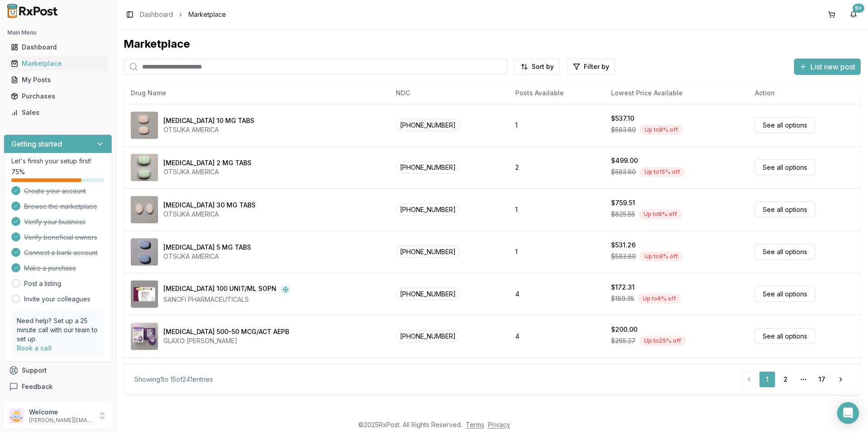  Describe the element at coordinates (543, 67) in the screenshot. I see `span: Sort by` at that location.